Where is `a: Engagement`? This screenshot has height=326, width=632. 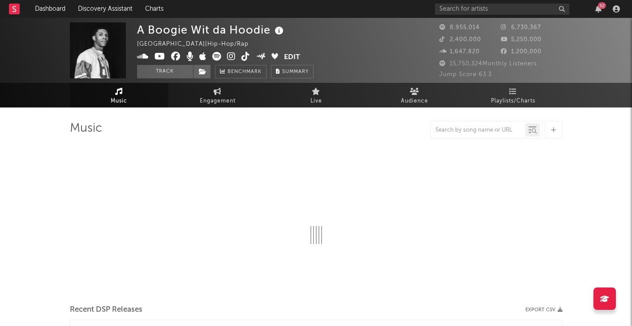
a: Engagement is located at coordinates (218, 95).